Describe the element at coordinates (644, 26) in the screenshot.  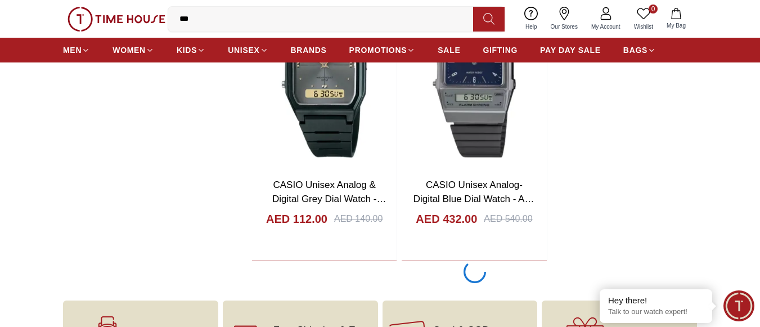
I see `span: Wishlist` at that location.